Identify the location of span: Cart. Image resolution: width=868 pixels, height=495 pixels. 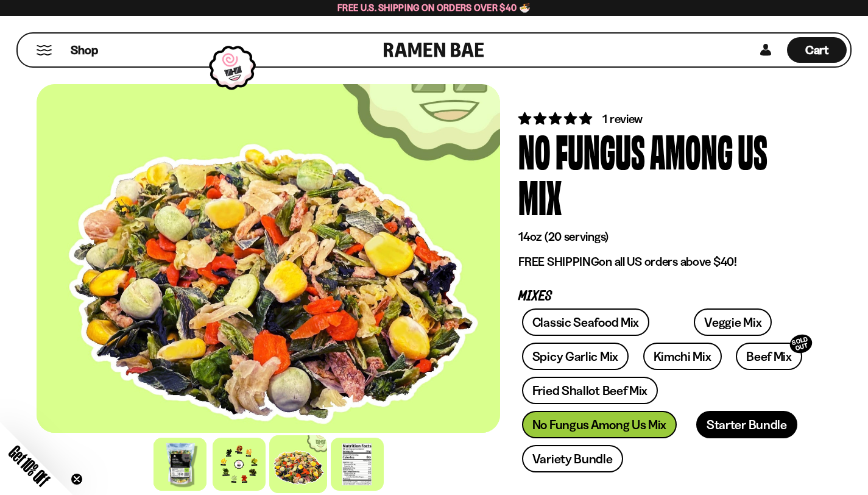
(817, 50).